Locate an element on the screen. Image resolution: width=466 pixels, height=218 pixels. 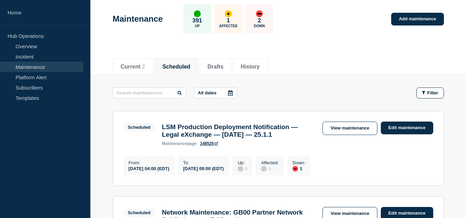
button: All dates is located at coordinates (216, 93).